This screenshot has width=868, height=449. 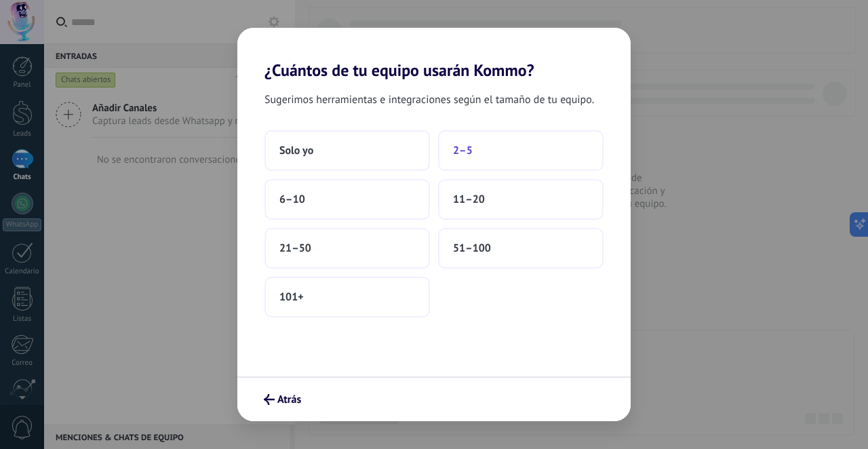 What do you see at coordinates (296, 151) in the screenshot?
I see `span: Solo yo` at bounding box center [296, 151].